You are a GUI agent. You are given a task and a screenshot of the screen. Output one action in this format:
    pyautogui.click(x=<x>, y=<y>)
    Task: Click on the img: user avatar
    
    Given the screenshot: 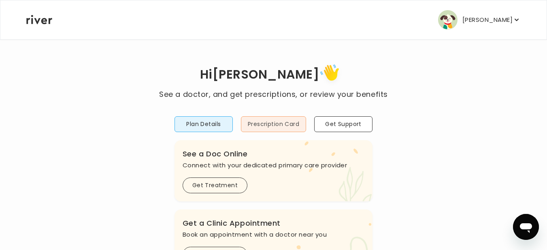 What is the action you would take?
    pyautogui.click(x=448, y=20)
    